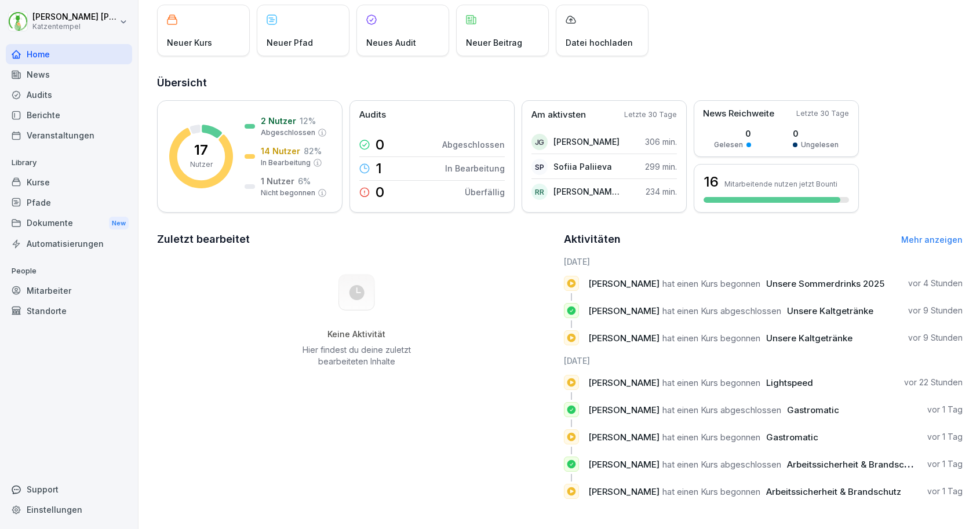  What do you see at coordinates (539, 191) in the screenshot?
I see `div: RR` at bounding box center [539, 191].